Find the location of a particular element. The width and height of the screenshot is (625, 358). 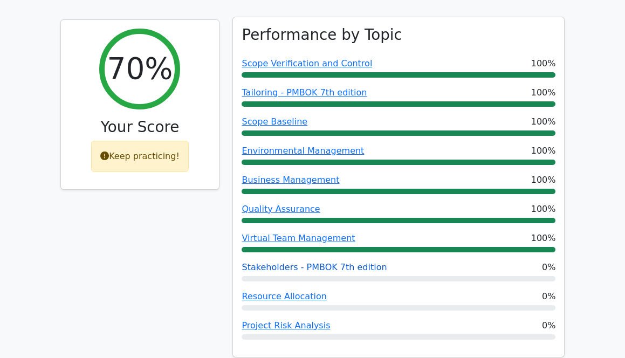

h3: Performance by Topic is located at coordinates (321, 34).